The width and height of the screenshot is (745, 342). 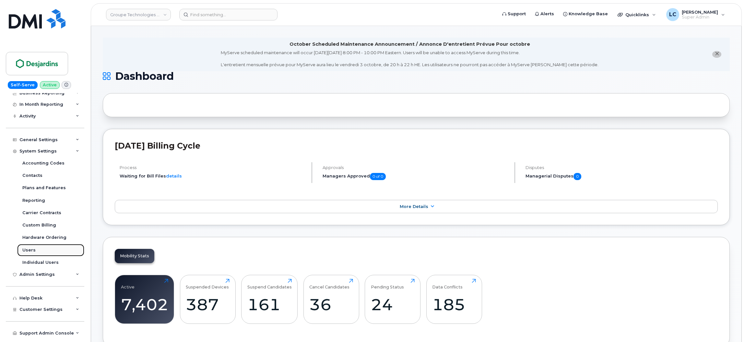 What do you see at coordinates (207, 284) in the screenshot?
I see `div: Suspended Devices` at bounding box center [207, 284].